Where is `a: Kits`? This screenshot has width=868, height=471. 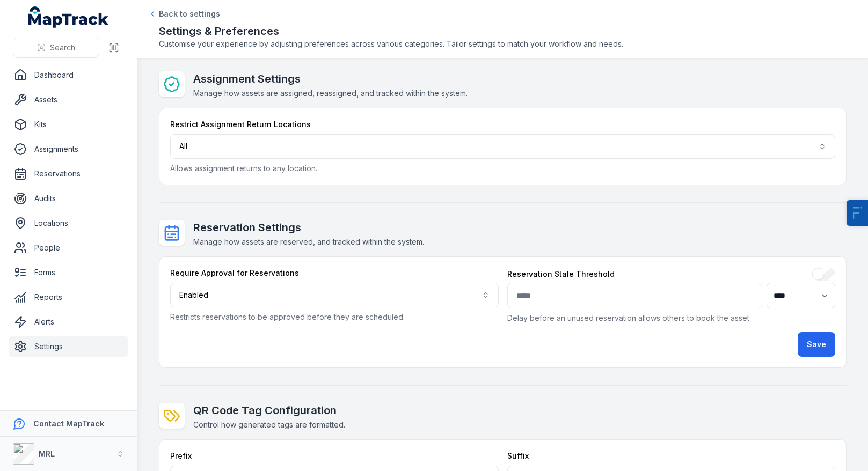 a: Kits is located at coordinates (68, 124).